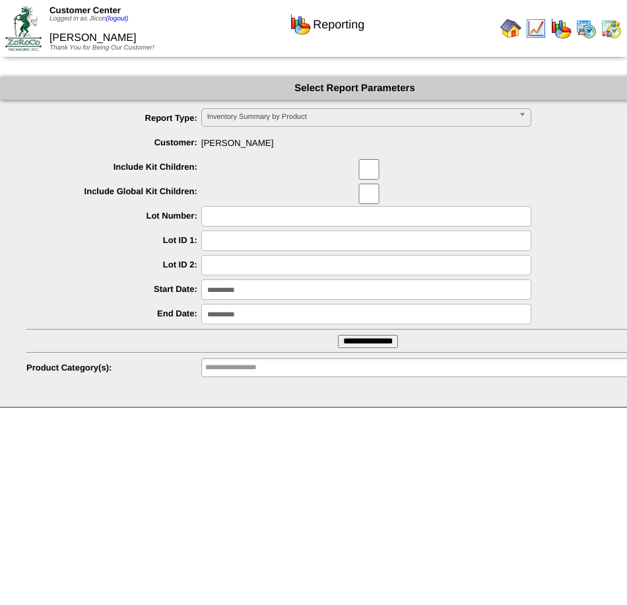  I want to click on label: End Date:, so click(114, 313).